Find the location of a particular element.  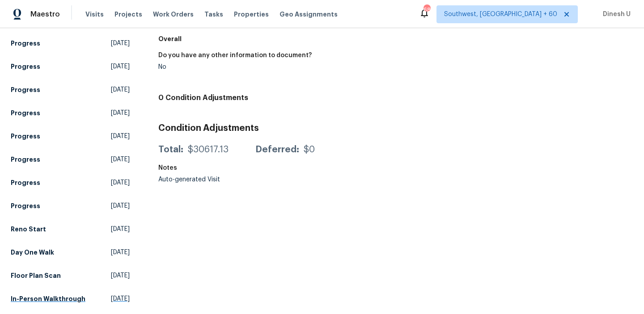

span: Visits is located at coordinates (94, 14).